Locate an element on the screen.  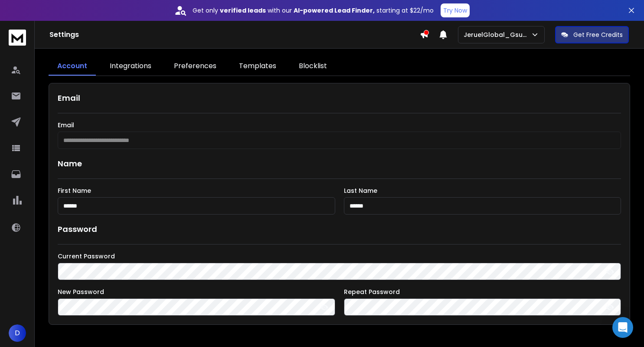
h1: Name is located at coordinates (339, 163).